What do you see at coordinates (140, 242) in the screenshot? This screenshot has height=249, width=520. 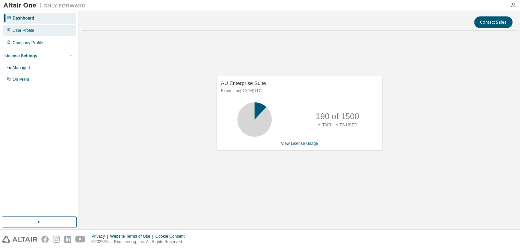 I see `p: © 2025 Altair Engineering, Inc. All Rights Reserved.` at bounding box center [140, 242].